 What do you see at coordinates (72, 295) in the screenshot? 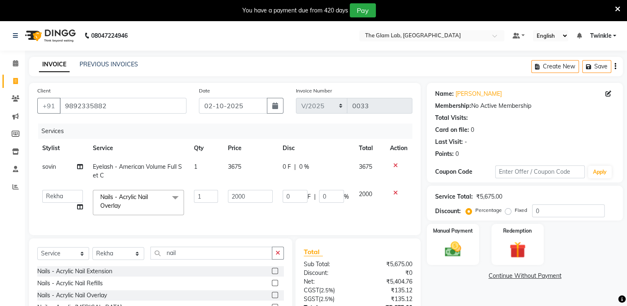
I see `div: Nails - Acrylic Nail Overlay` at bounding box center [72, 295].